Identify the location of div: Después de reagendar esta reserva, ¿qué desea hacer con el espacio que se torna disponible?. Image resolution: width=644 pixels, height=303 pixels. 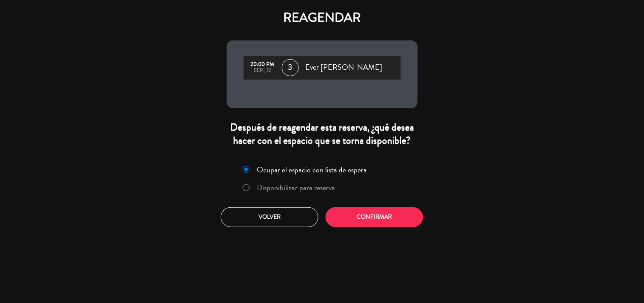
(322, 134).